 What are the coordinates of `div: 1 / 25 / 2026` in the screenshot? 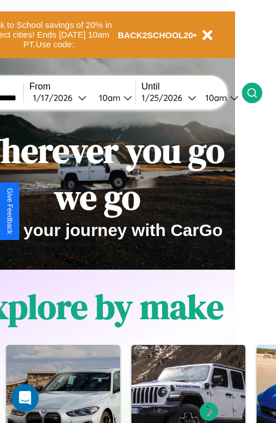 It's located at (165, 97).